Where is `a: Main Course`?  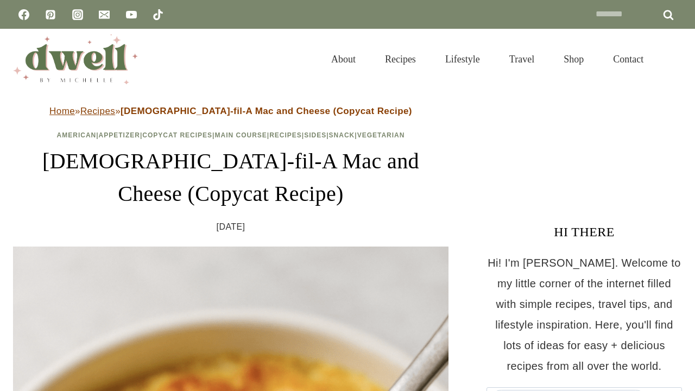 a: Main Course is located at coordinates (240, 135).